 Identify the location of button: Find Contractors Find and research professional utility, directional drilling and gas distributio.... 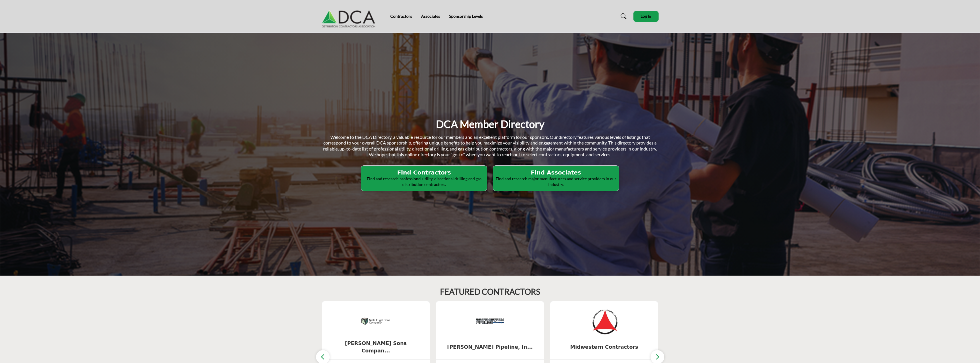
(424, 179).